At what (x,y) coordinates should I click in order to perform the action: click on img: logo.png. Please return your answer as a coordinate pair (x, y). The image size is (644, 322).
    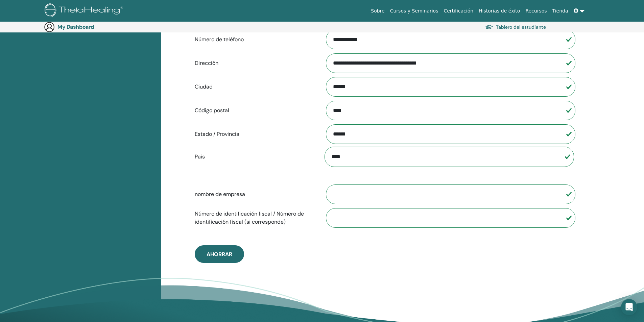
    Looking at the image, I should click on (85, 11).